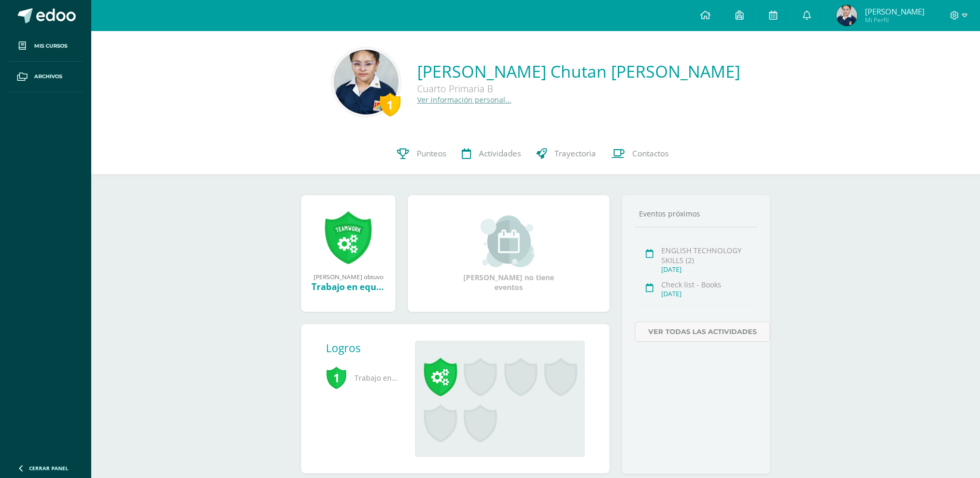  Describe the element at coordinates (846, 15) in the screenshot. I see `img: f7df81a86178540b9009ef69fb1440a2.png` at that location.